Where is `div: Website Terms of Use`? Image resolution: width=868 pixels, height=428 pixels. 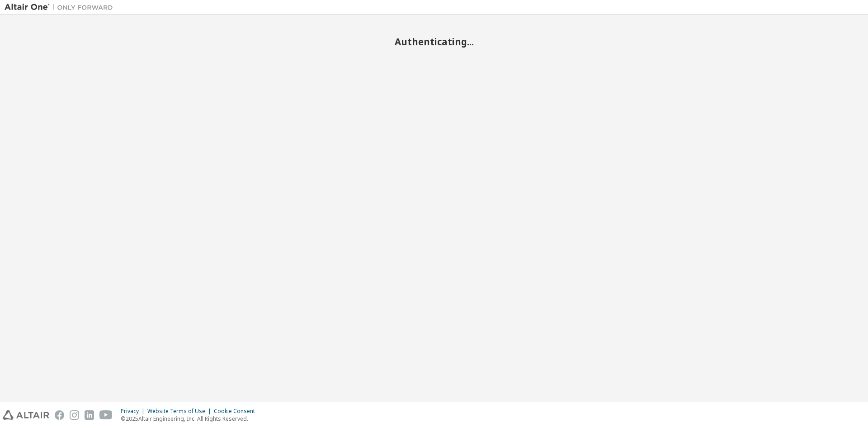
div: Website Terms of Use is located at coordinates (181, 411).